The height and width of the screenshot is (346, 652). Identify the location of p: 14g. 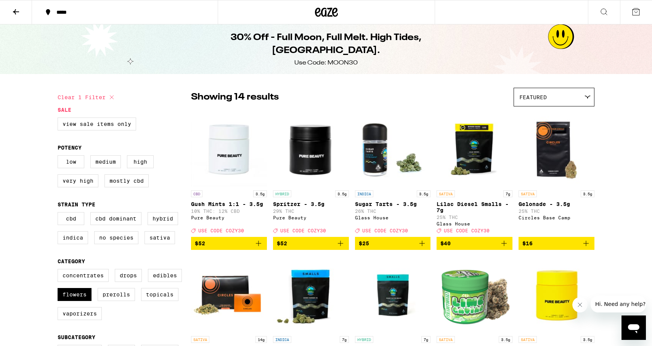
(261, 339).